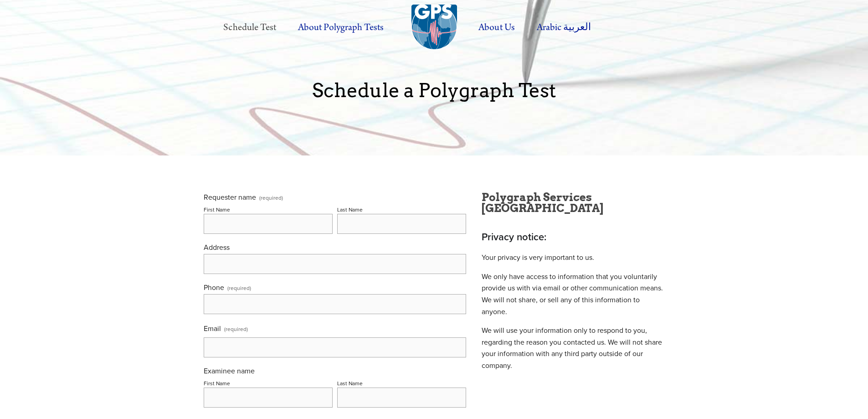 This screenshot has width=868, height=419. What do you see at coordinates (573, 258) in the screenshot?
I see `p: Your privacy is very important to us.` at bounding box center [573, 258].